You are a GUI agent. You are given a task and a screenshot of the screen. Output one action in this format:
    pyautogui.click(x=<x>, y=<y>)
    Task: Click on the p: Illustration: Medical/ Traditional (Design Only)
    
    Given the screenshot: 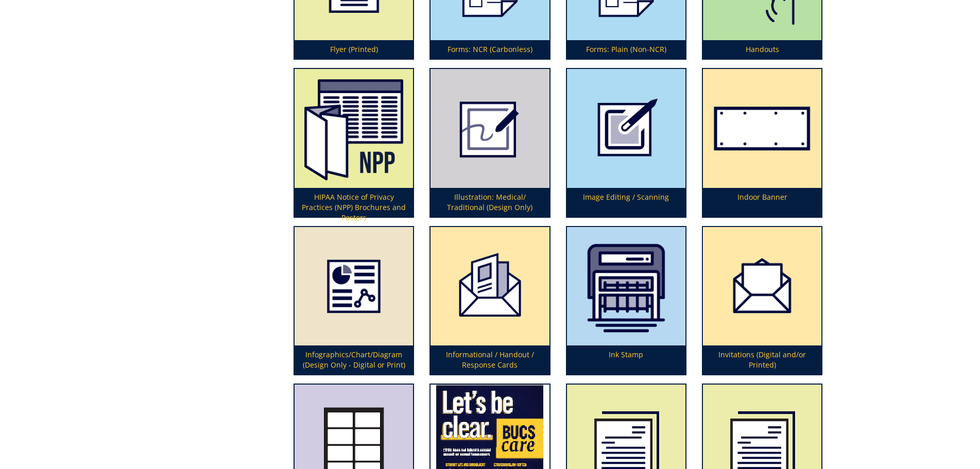 What is the action you would take?
    pyautogui.click(x=489, y=202)
    